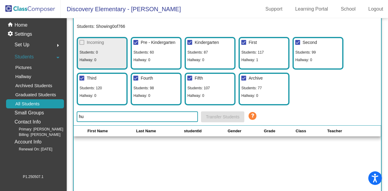 The height and width of the screenshot is (191, 388). I want to click on mat-icon: settings, so click(11, 34).